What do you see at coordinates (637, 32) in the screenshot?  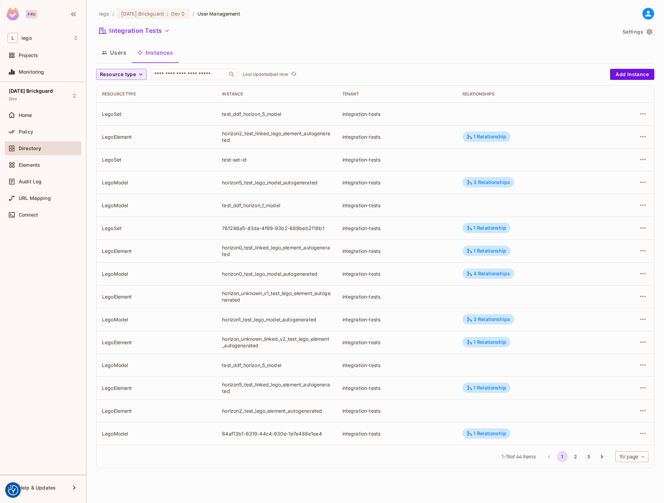 I see `button: Settings` at bounding box center [637, 32].